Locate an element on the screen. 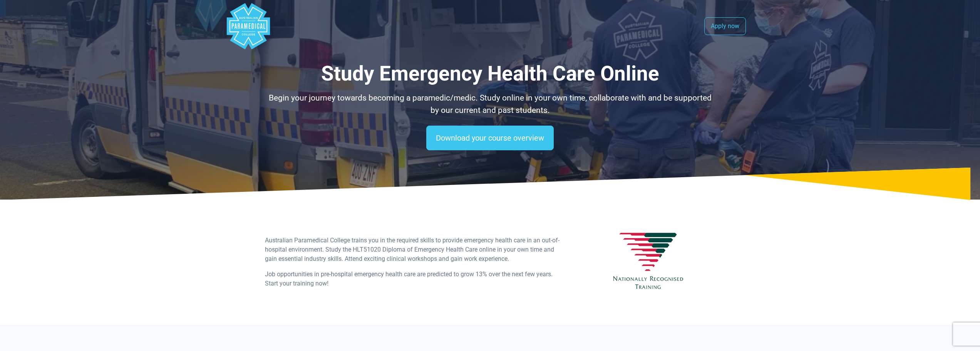  p: Begin your journey towards becoming a paramedic/medic. Study online in your own time, collaborate... is located at coordinates (490, 104).